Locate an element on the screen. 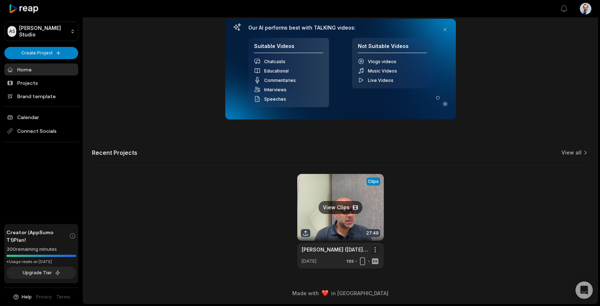 The width and height of the screenshot is (600, 306). h2: Recent Projects is located at coordinates (115, 153).